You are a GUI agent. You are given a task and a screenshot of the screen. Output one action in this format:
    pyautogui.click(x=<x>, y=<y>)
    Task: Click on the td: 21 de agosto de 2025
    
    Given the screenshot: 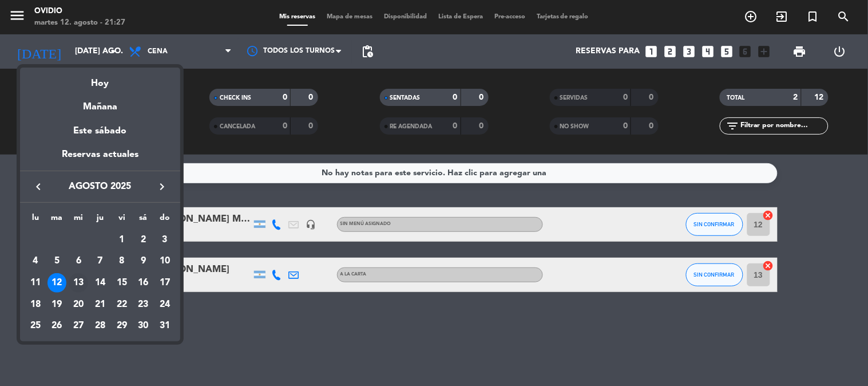 What is the action you would take?
    pyautogui.click(x=100, y=305)
    